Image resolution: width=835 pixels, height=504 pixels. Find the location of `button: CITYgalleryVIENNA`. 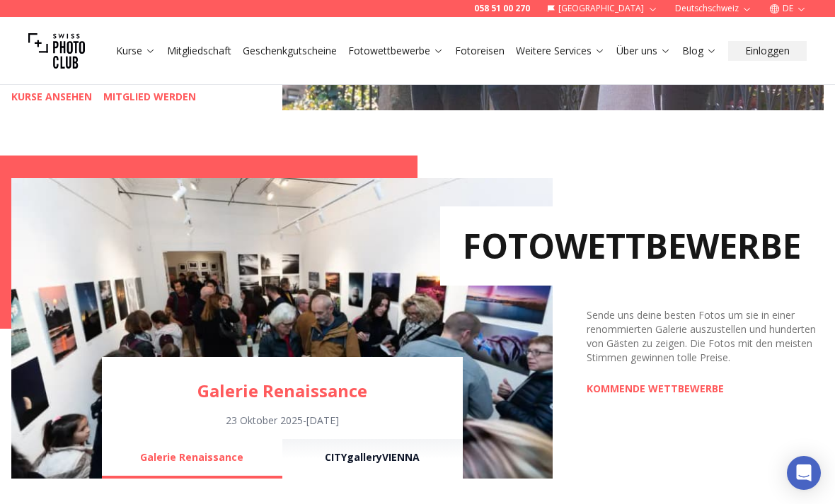

button: CITYgalleryVIENNA is located at coordinates (372, 458).